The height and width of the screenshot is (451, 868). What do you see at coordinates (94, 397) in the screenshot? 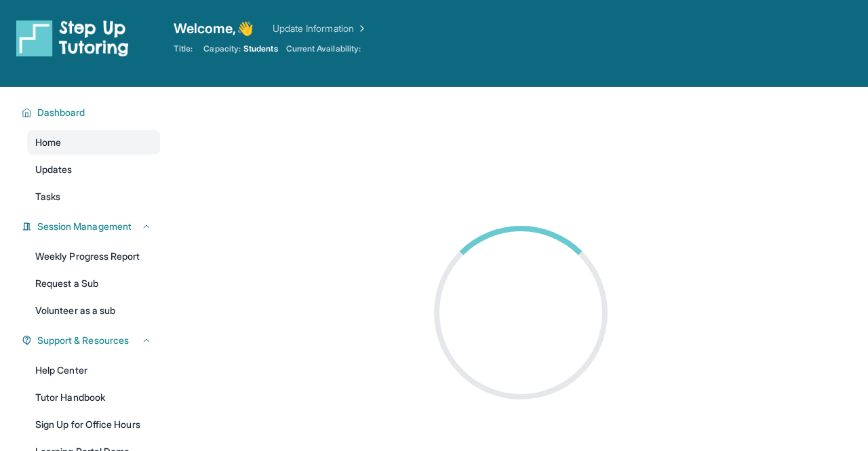
I see `a: Tutor Handbook` at bounding box center [94, 397].